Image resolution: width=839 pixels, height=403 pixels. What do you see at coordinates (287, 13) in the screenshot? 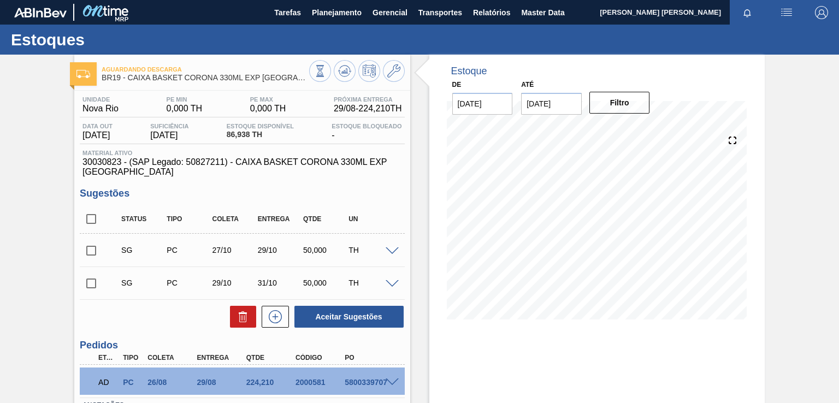
I see `span: Tarefas` at bounding box center [287, 13].